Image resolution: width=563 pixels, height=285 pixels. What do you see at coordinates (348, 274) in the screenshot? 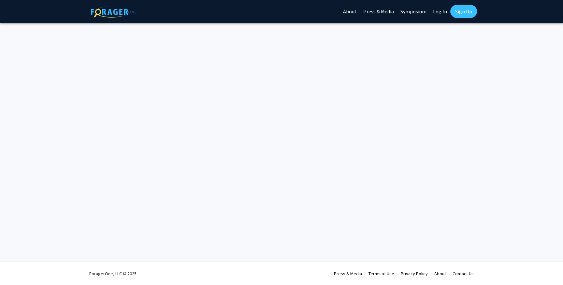
I see `a: Press & Media` at bounding box center [348, 274].